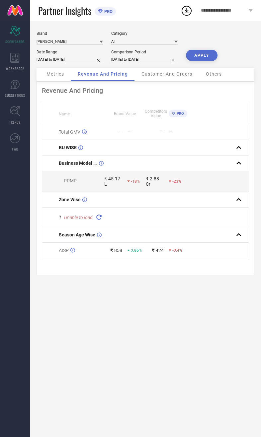 The height and width of the screenshot is (437, 261). What do you see at coordinates (68, 148) in the screenshot?
I see `span: BU WISE` at bounding box center [68, 148].